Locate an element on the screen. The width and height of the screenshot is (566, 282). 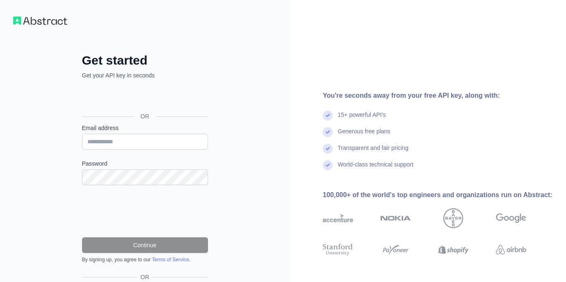
img: nokia is located at coordinates (395, 218).